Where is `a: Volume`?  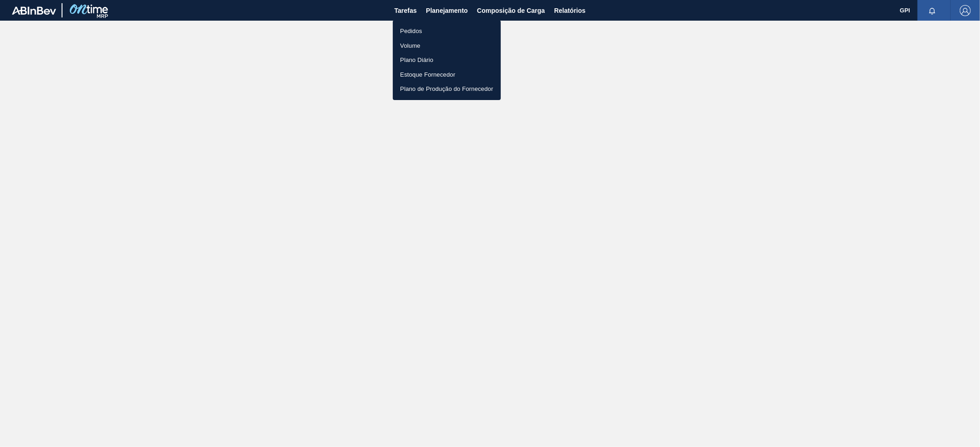 a: Volume is located at coordinates (447, 46).